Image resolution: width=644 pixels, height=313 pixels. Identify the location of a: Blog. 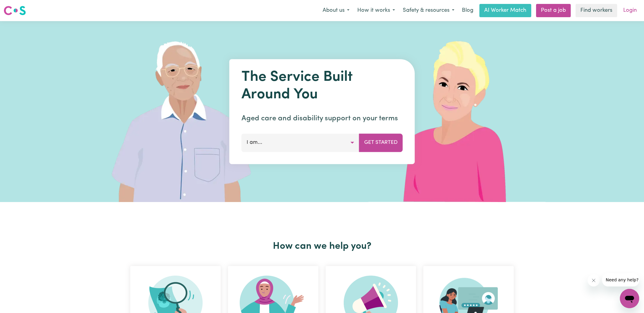
(468, 10).